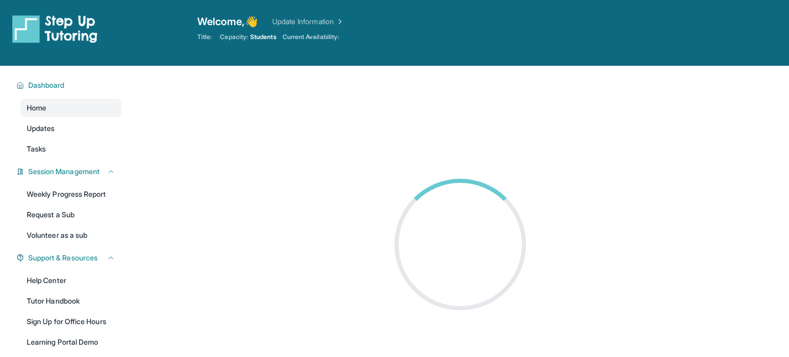 Image resolution: width=789 pixels, height=357 pixels. What do you see at coordinates (69, 258) in the screenshot?
I see `button: Support & Resources` at bounding box center [69, 258].